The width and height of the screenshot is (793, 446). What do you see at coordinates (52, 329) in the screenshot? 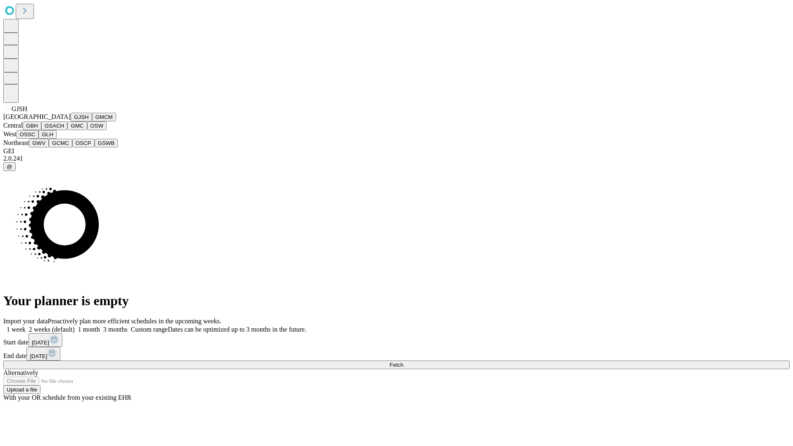
I see `span: 2 weeks (default)` at bounding box center [52, 329].